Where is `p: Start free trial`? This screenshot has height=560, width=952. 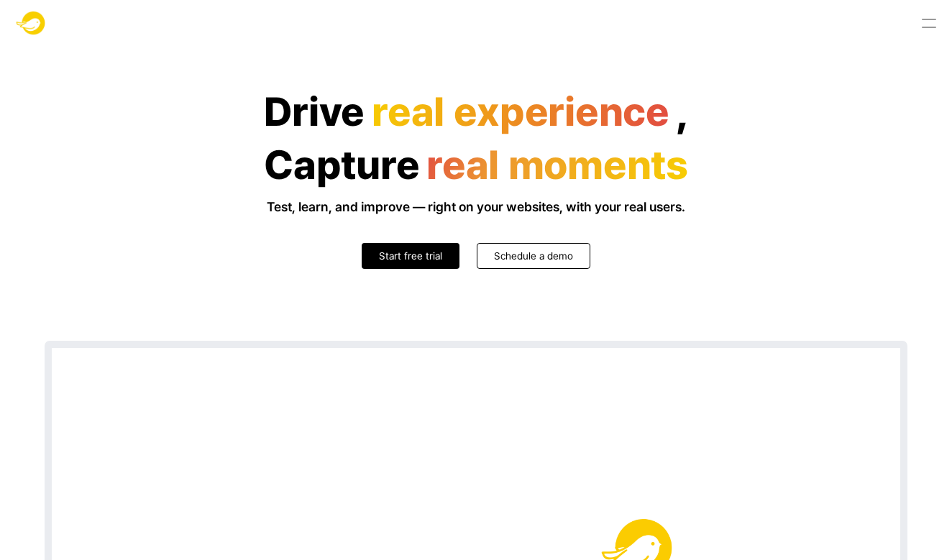
p: Start free trial is located at coordinates (411, 256).